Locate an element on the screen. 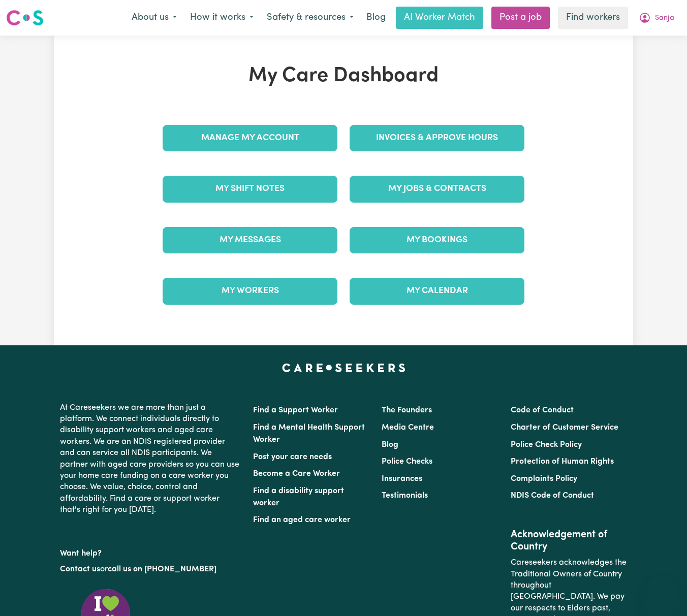 The width and height of the screenshot is (687, 616). a: Manage My Account is located at coordinates (250, 138).